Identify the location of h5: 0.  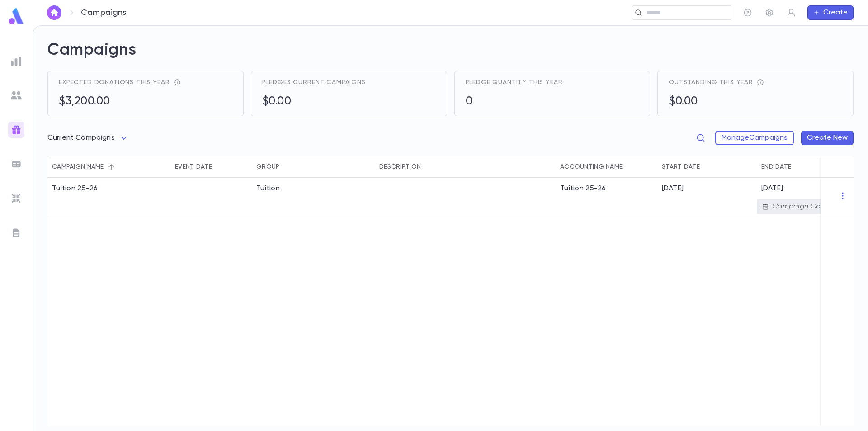
(514, 102).